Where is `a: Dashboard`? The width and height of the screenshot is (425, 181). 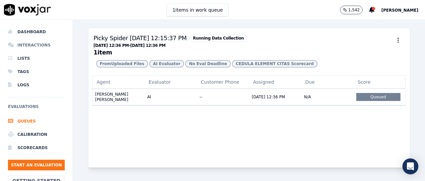 a: Dashboard is located at coordinates (36, 32).